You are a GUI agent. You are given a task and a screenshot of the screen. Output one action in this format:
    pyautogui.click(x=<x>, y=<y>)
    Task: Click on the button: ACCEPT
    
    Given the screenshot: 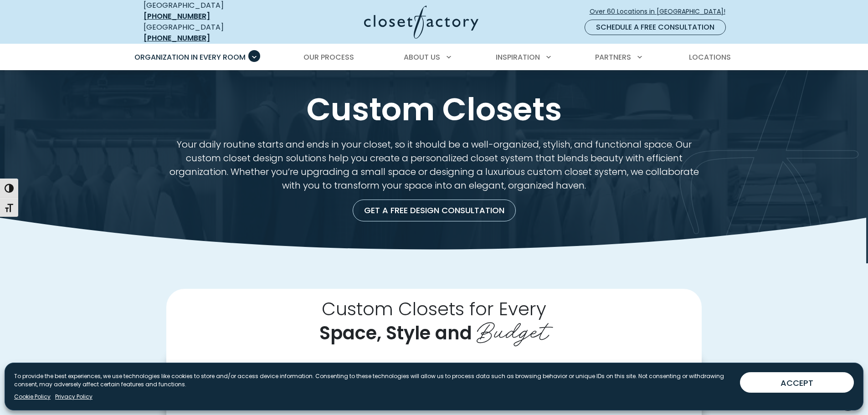 What is the action you would take?
    pyautogui.click(x=797, y=382)
    